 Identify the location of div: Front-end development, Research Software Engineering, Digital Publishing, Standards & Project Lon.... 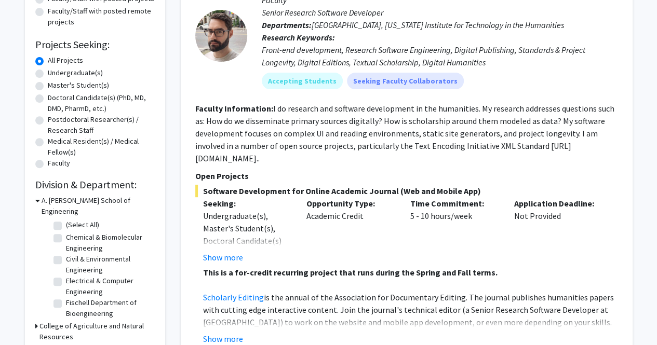
(440, 56).